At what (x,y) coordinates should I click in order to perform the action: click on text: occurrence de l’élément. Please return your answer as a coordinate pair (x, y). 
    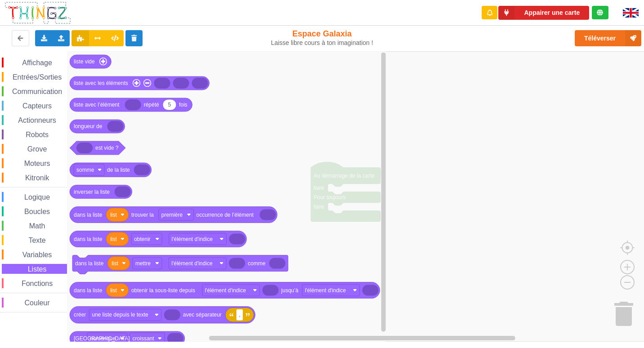
    Looking at the image, I should click on (225, 214).